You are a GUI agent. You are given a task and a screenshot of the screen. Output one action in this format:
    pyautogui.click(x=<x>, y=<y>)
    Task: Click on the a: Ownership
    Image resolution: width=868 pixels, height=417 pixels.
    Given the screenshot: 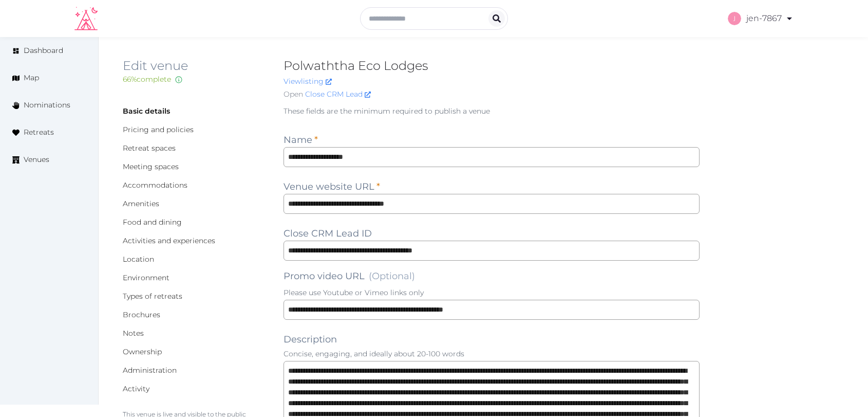 What is the action you would take?
    pyautogui.click(x=142, y=352)
    